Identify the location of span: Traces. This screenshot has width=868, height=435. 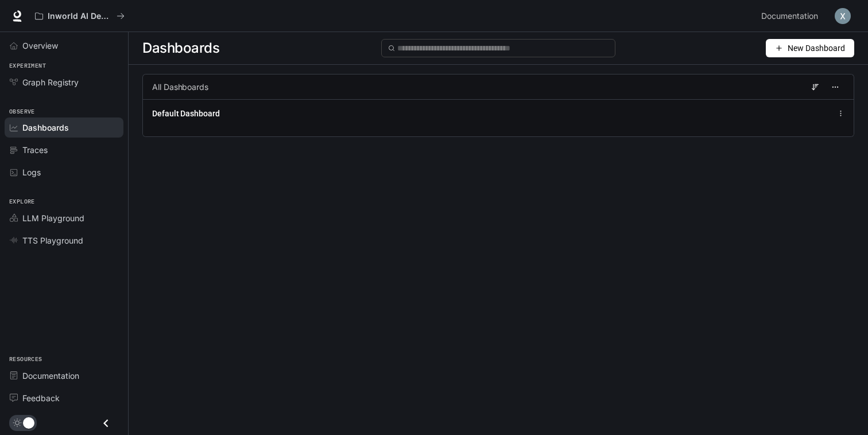
(35, 150).